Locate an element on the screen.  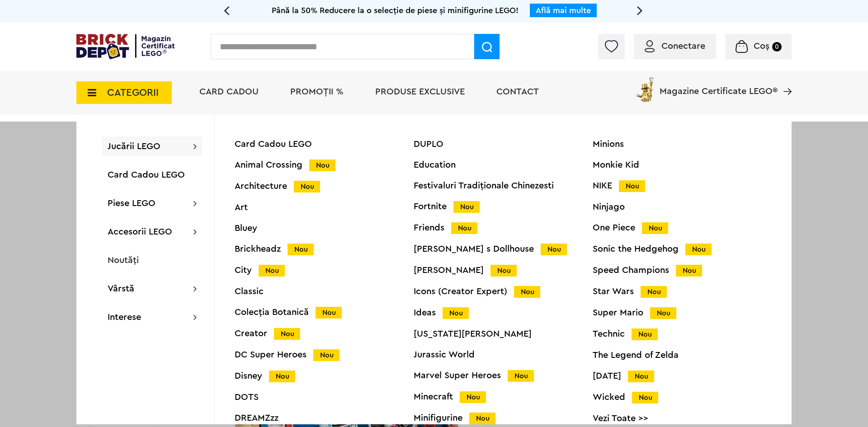
span: Coș is located at coordinates (761, 46).